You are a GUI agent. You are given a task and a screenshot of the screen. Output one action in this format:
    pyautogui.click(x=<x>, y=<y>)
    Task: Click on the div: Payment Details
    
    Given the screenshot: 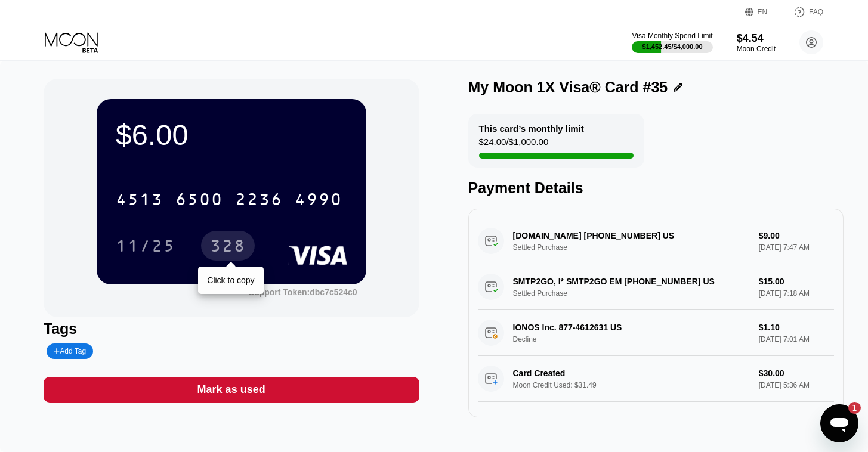 What is the action you would take?
    pyautogui.click(x=656, y=188)
    